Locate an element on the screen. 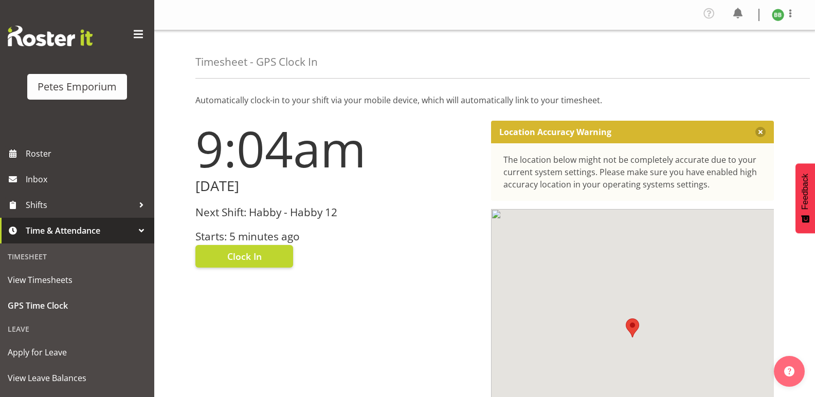  button: Feedback - Show survey is located at coordinates (805, 198).